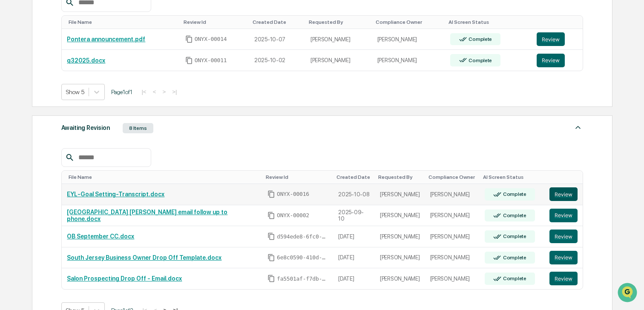 The width and height of the screenshot is (644, 310). I want to click on span: ONYX-00016, so click(293, 194).